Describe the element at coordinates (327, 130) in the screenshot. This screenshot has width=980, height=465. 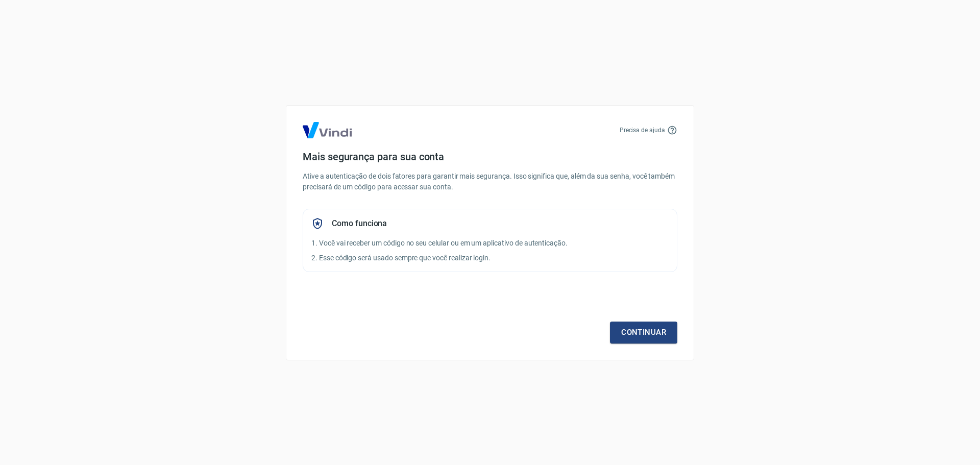
I see `img: Logo Vind` at that location.